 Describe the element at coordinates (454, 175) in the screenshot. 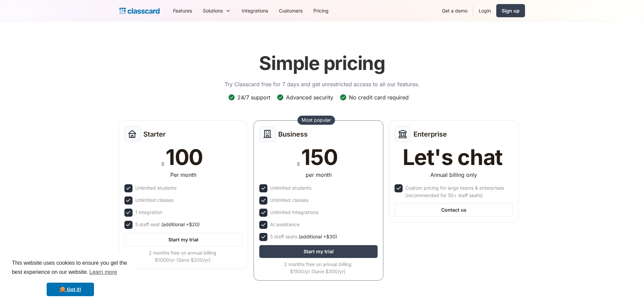

I see `div: Annual billing only` at that location.